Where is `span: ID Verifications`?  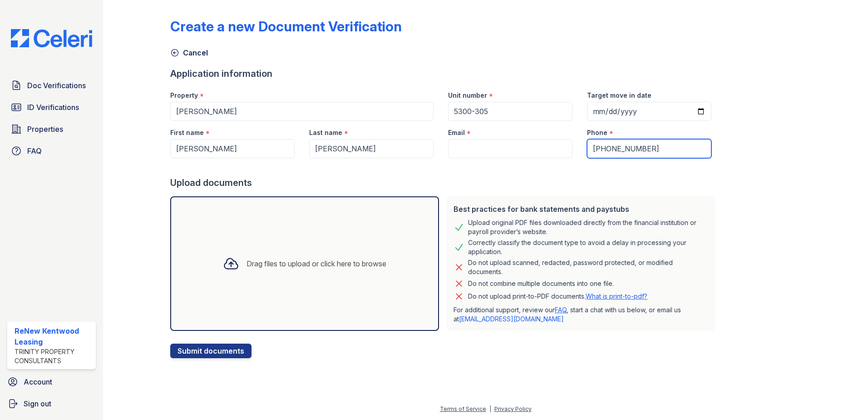
span: ID Verifications is located at coordinates (53, 107).